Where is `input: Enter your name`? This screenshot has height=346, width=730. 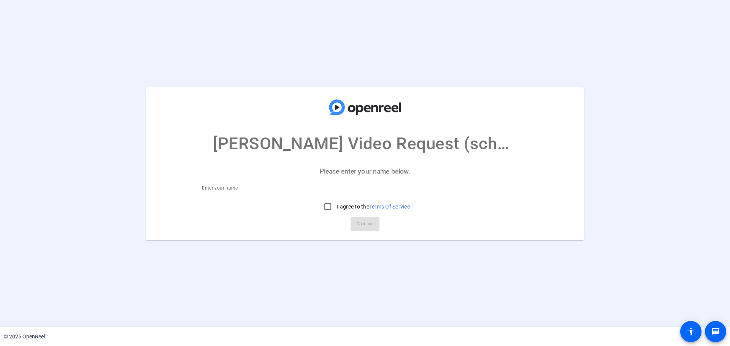 input: Enter your name is located at coordinates (365, 188).